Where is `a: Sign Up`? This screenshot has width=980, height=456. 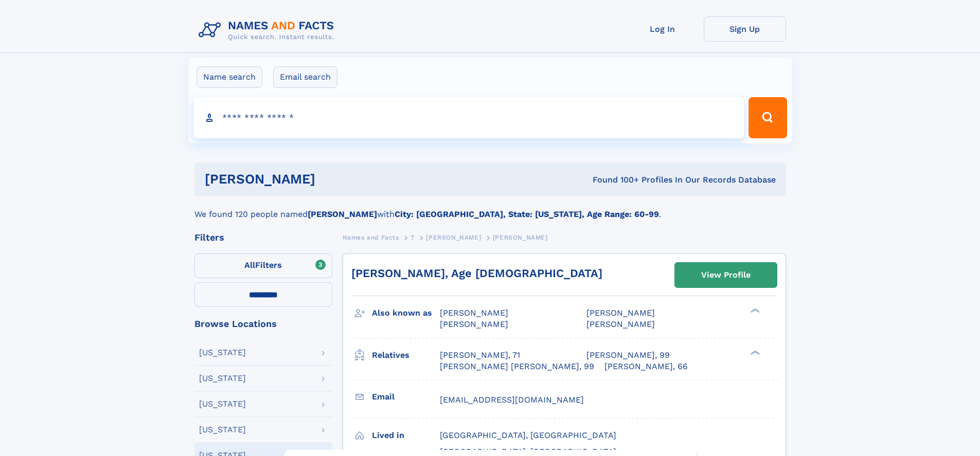
a: Sign Up is located at coordinates (745, 29).